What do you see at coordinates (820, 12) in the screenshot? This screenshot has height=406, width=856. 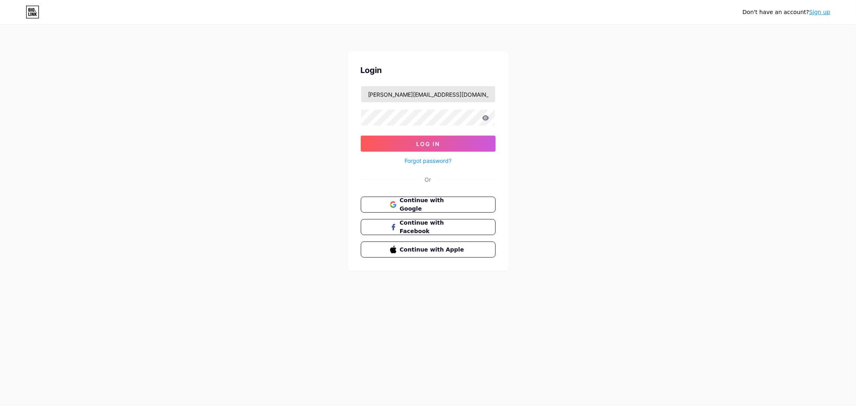 I see `a: Sign up` at bounding box center [820, 12].